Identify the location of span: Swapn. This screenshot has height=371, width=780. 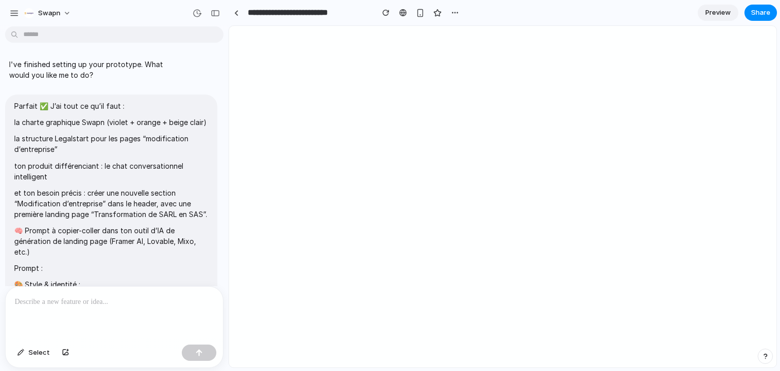
(49, 13).